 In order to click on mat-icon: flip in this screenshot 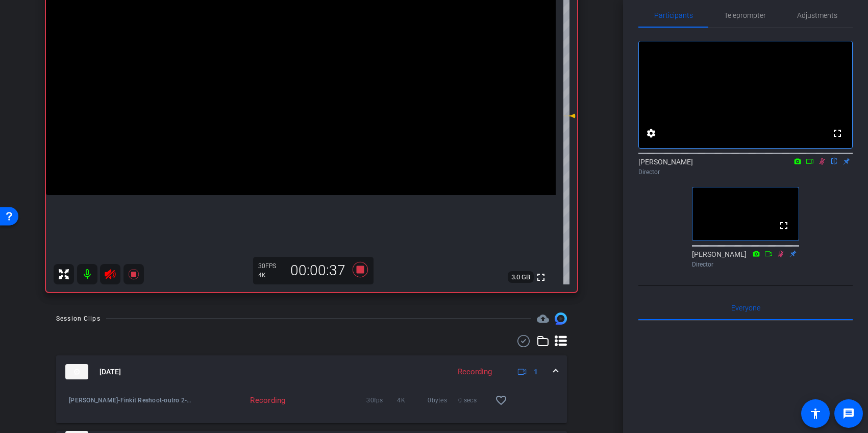, I will do `click(835, 161)`.